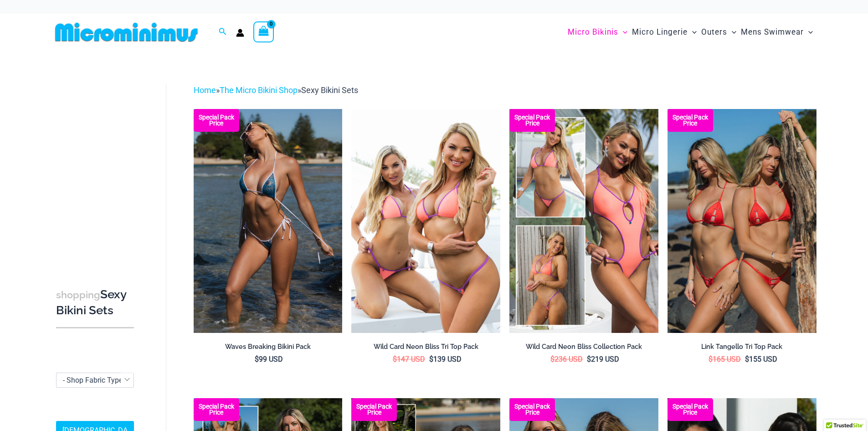 The image size is (868, 431). Describe the element at coordinates (409, 359) in the screenshot. I see `bdi: 147 USD` at that location.